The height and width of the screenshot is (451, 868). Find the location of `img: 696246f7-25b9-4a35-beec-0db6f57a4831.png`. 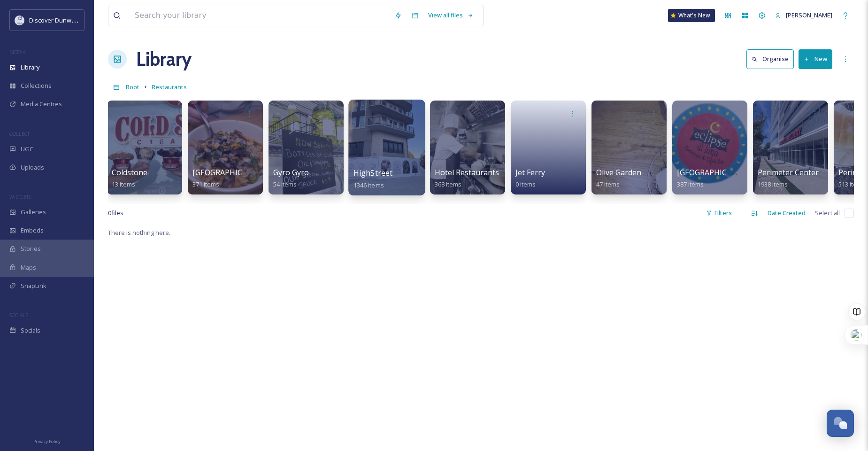

img: 696246f7-25b9-4a35-beec-0db6f57a4831.png is located at coordinates (19, 20).